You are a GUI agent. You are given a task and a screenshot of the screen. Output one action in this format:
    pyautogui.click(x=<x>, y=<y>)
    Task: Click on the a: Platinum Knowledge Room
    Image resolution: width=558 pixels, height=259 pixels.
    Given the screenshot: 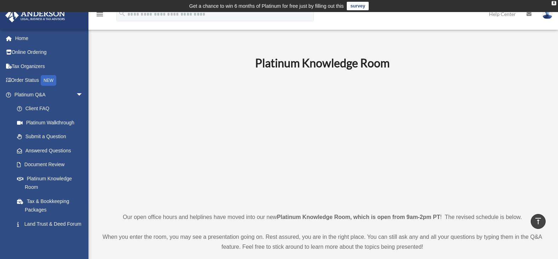 What is the action you would take?
    pyautogui.click(x=50, y=182)
    